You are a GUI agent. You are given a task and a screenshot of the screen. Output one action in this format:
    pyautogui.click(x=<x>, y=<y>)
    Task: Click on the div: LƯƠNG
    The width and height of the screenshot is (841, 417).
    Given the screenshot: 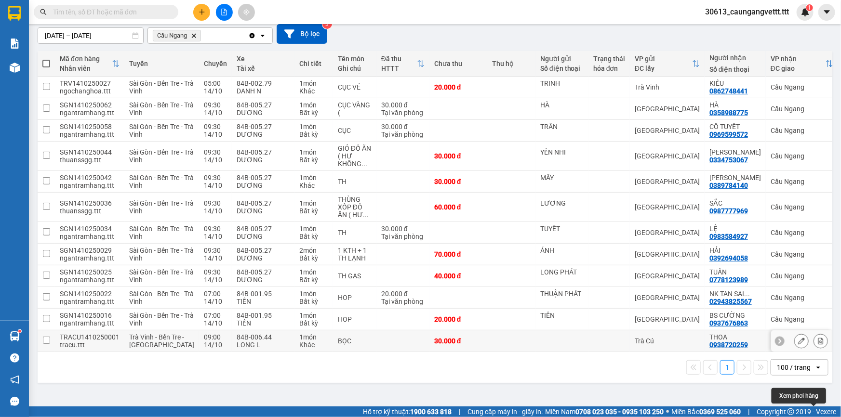 What is the action you would take?
    pyautogui.click(x=562, y=203)
    